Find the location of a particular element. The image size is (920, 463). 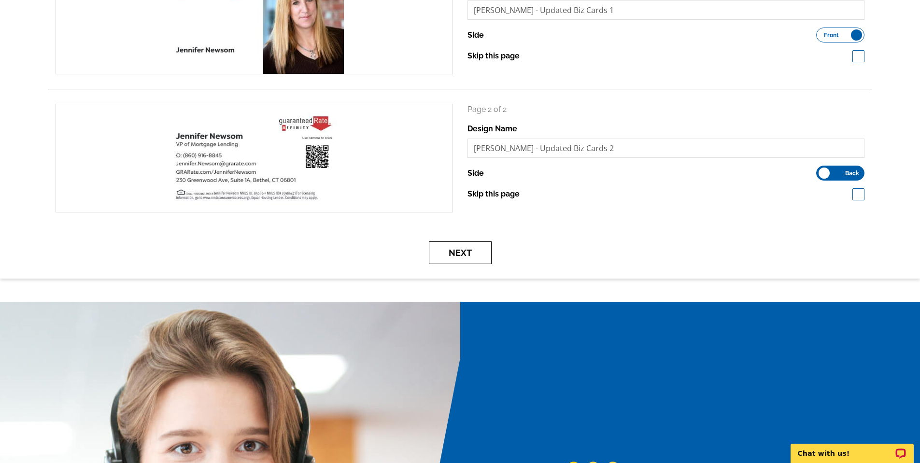

button: Next is located at coordinates (460, 253).